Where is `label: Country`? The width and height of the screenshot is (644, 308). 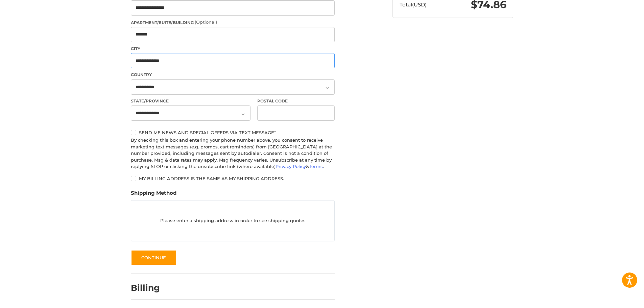
label: Country is located at coordinates (233, 74).